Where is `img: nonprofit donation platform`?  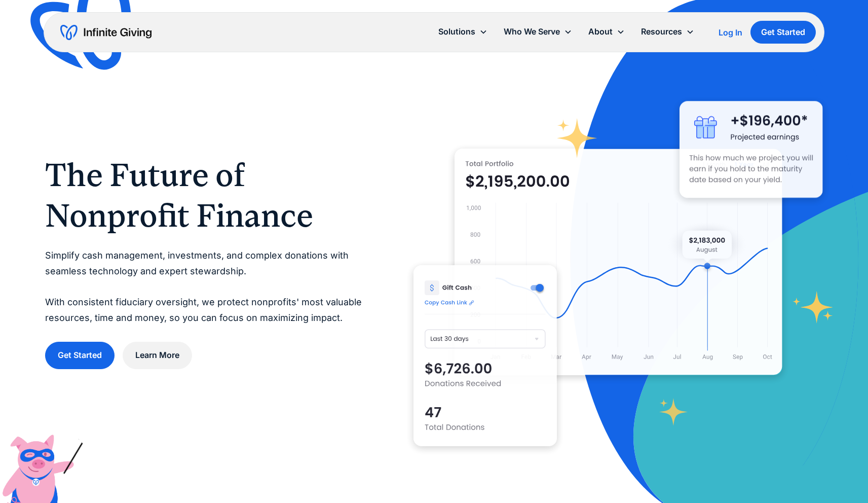
img: nonprofit donation platform is located at coordinates (618, 261).